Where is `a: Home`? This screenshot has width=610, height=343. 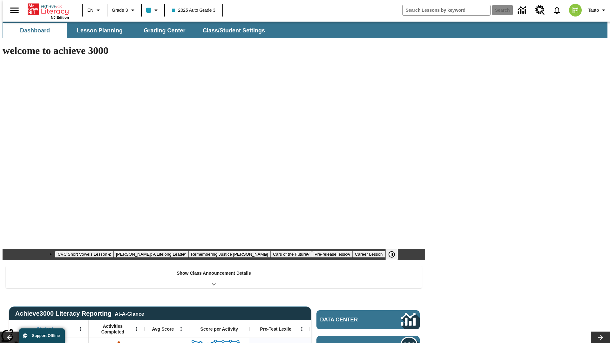
a: Home is located at coordinates (48, 9).